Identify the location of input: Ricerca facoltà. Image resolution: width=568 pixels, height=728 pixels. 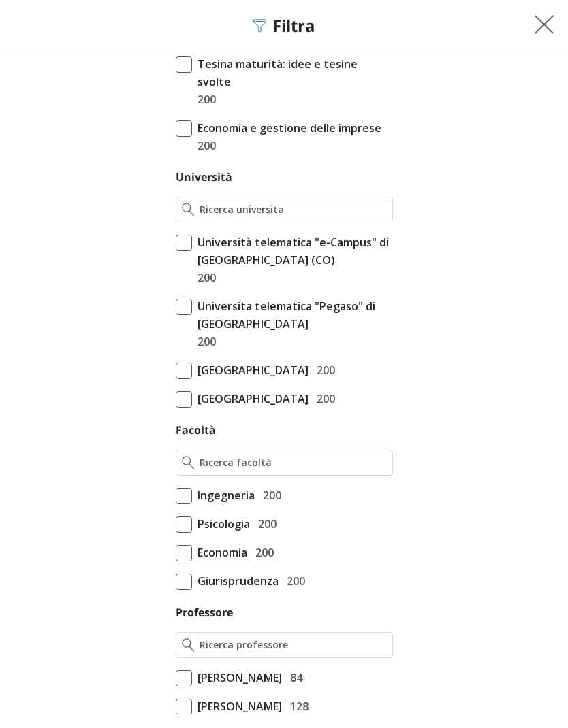
(293, 462).